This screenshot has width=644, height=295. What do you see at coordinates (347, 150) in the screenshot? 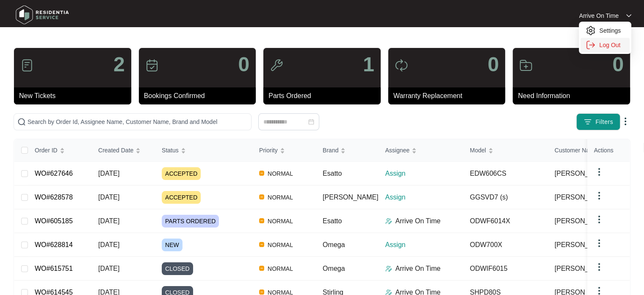
I see `th: Brand` at bounding box center [347, 150].